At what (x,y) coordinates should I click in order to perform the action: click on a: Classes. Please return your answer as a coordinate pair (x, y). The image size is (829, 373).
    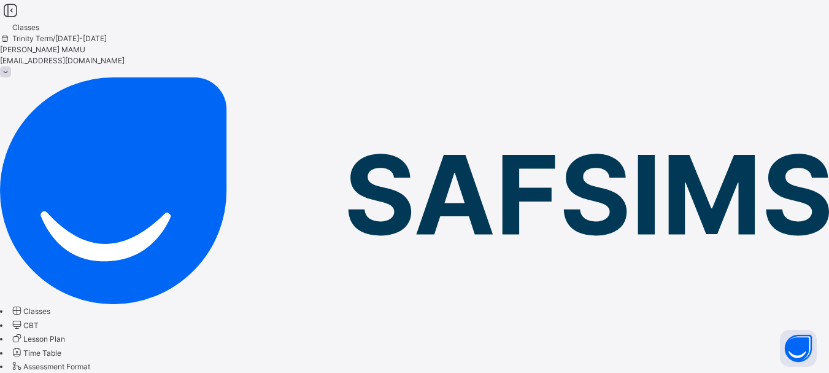
    Looking at the image, I should click on (30, 311).